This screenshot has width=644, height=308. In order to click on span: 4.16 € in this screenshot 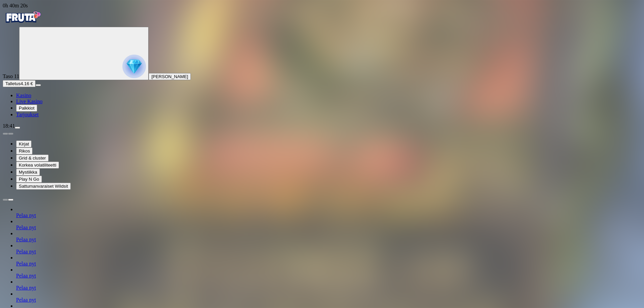, I will do `click(26, 84)`.